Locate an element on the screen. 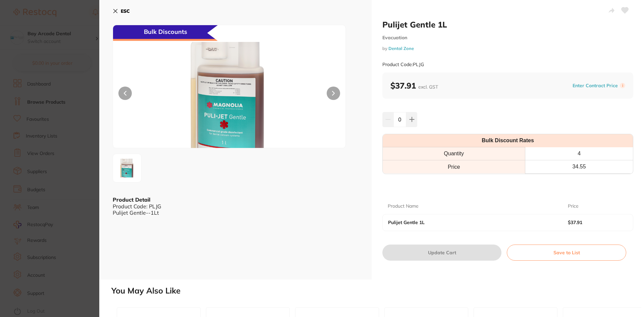 This screenshot has height=317, width=644. button: Update Cart is located at coordinates (442, 253).